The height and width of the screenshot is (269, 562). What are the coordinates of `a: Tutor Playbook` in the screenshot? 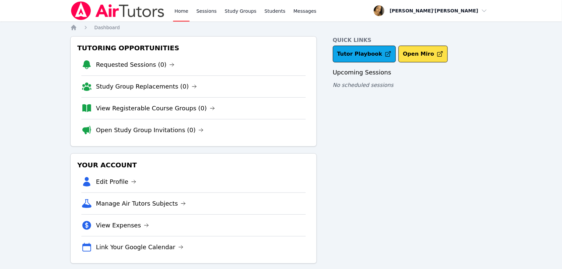 It's located at (365, 54).